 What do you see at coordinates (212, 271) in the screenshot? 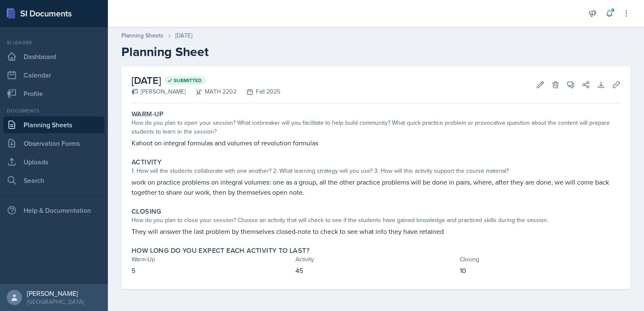
I see `p: 5` at bounding box center [212, 271].